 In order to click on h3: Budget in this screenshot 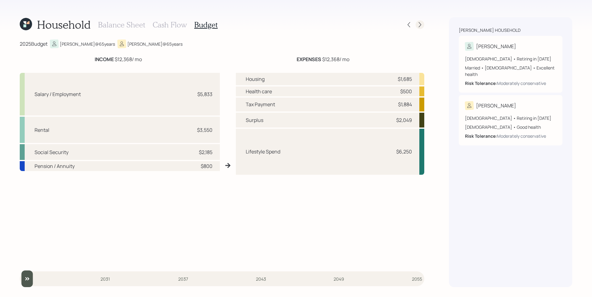, I will do `click(206, 25)`.